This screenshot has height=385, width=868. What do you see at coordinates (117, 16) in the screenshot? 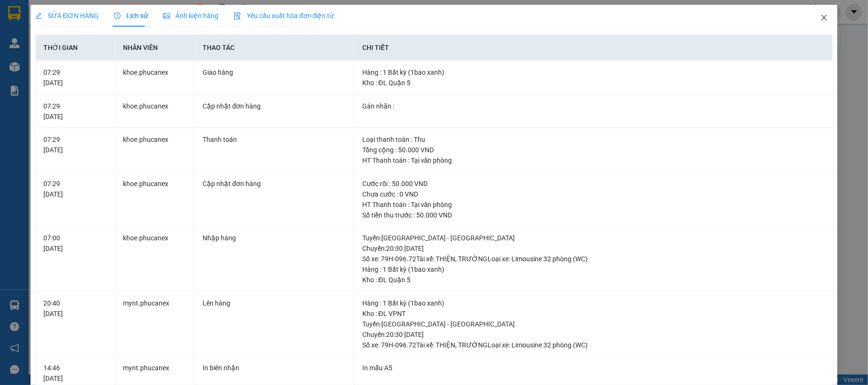
I see `span: clock-circle` at bounding box center [117, 16].